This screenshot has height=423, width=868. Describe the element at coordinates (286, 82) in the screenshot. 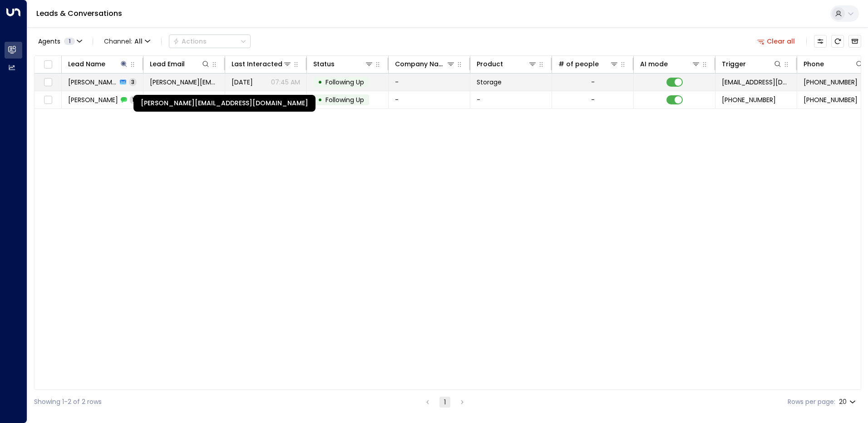

I see `p: 07:45 AM` at that location.